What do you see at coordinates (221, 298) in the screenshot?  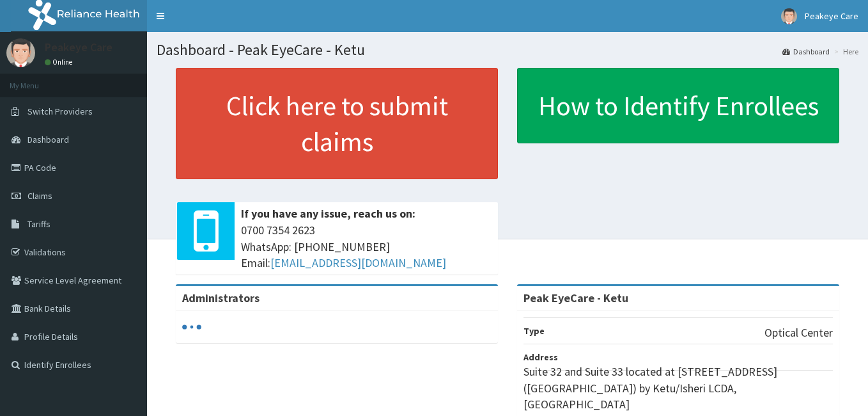 I see `b: Administrators` at bounding box center [221, 298].